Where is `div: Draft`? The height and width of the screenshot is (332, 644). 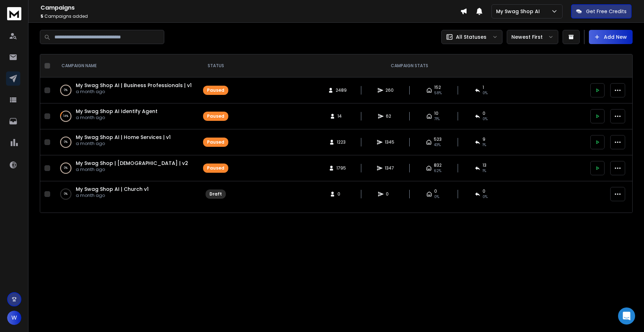 div: Draft is located at coordinates (215, 194).